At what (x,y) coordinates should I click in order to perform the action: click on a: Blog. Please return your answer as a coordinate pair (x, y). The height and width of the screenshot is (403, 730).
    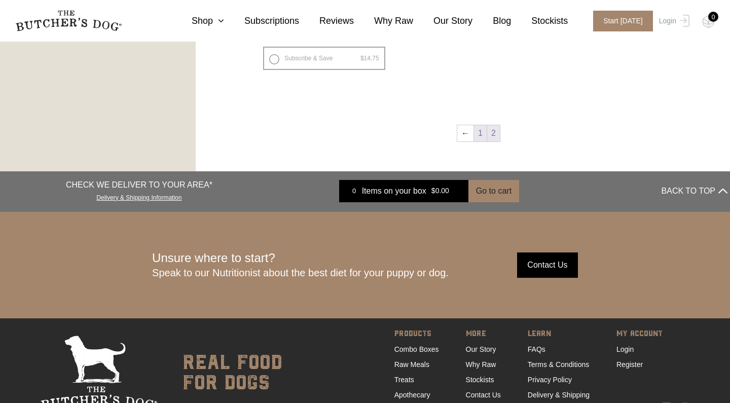
    Looking at the image, I should click on (492, 21).